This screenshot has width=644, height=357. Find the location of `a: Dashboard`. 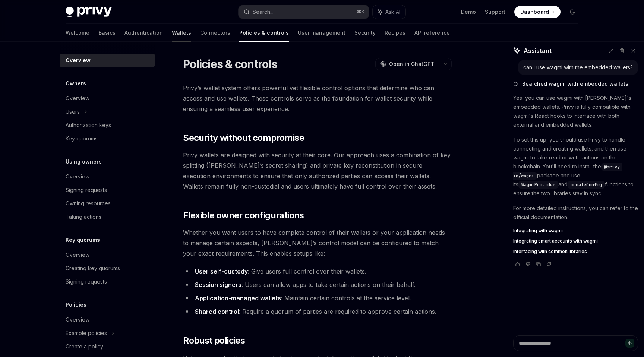

a: Dashboard is located at coordinates (537, 12).